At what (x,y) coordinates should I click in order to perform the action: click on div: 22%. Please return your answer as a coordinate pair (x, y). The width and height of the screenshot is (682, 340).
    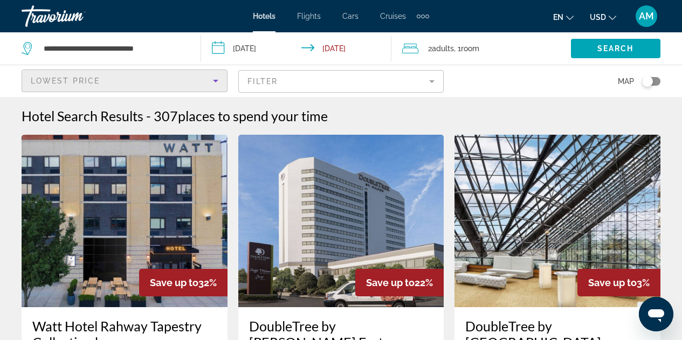
    Looking at the image, I should click on (399, 282).